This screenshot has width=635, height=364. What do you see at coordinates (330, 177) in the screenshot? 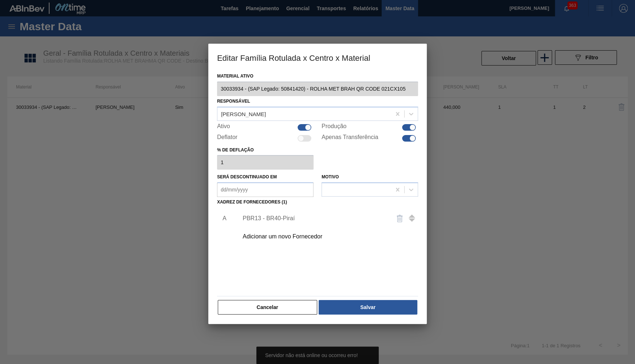
I see `label: Motivo` at bounding box center [330, 177].